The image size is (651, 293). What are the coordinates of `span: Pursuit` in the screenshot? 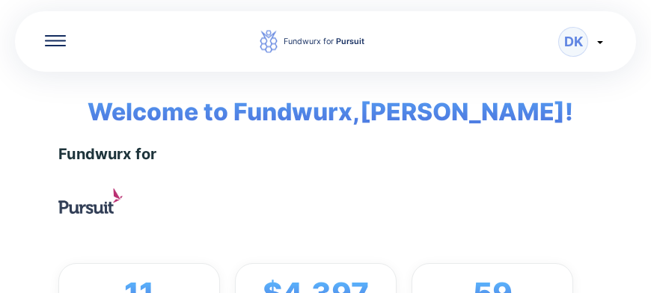 It's located at (349, 41).